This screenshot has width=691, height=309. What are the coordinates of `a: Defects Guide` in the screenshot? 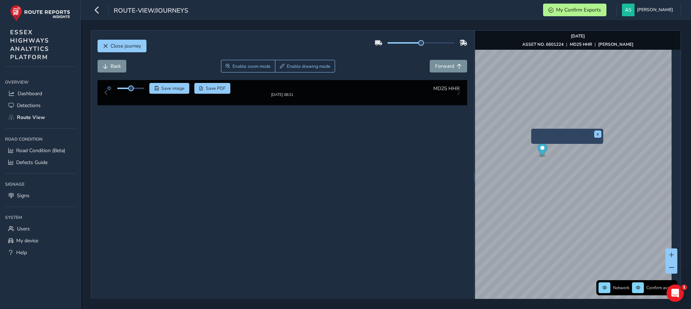 It's located at (40, 162).